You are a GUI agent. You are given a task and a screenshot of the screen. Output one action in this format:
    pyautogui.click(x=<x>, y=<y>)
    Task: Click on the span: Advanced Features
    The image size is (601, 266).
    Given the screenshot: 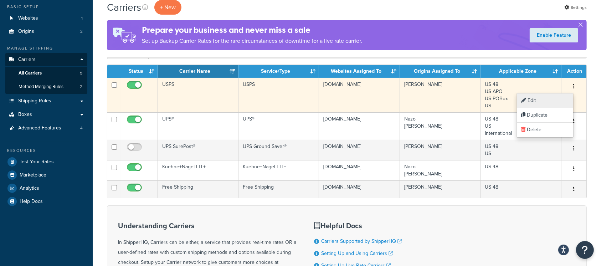 What is the action you would take?
    pyautogui.click(x=40, y=128)
    